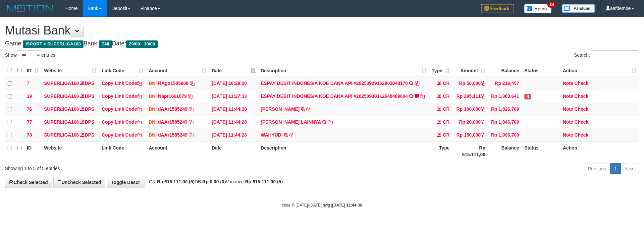 This screenshot has height=243, width=644. I want to click on h1: Mutasi Bank, so click(322, 30).